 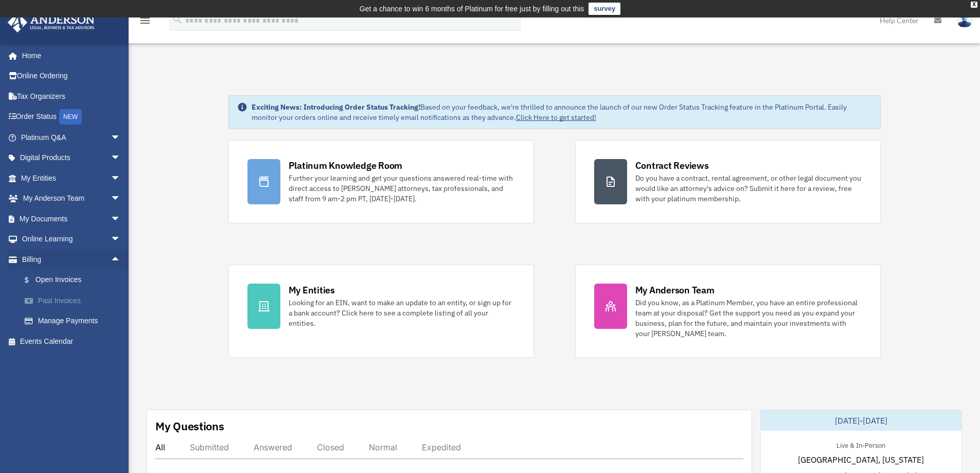 What do you see at coordinates (965, 20) in the screenshot?
I see `img: User Pic` at bounding box center [965, 20].